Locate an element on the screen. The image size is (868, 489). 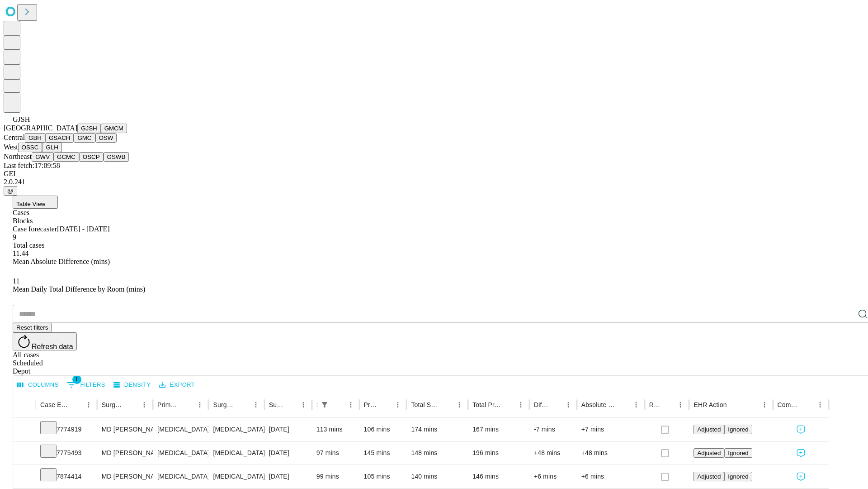
button: GLH is located at coordinates (52, 147).